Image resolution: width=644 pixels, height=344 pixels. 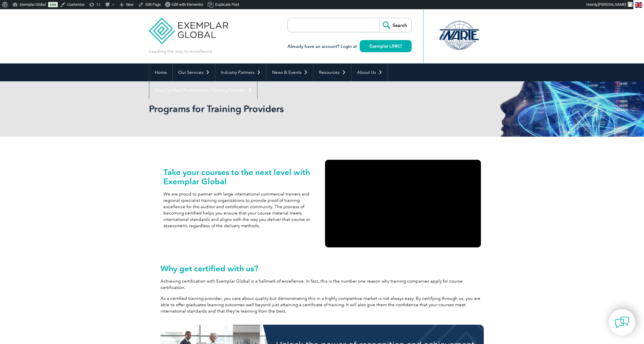 What do you see at coordinates (194, 72) in the screenshot?
I see `a: Our Services` at bounding box center [194, 72].